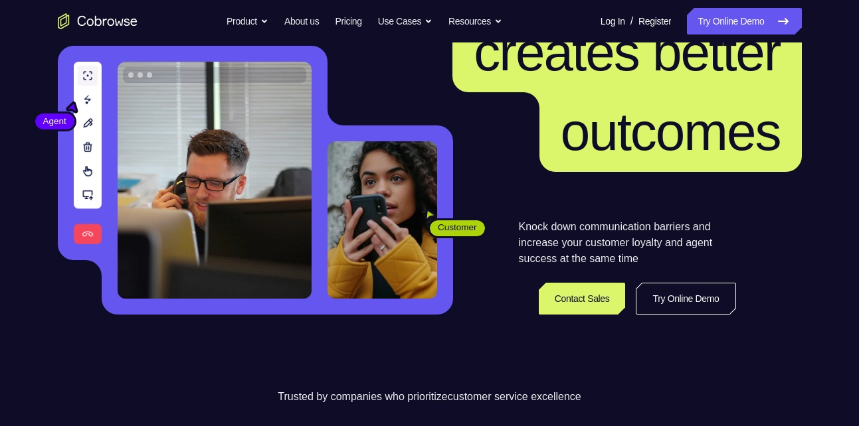  What do you see at coordinates (302, 21) in the screenshot?
I see `a: About us` at bounding box center [302, 21].